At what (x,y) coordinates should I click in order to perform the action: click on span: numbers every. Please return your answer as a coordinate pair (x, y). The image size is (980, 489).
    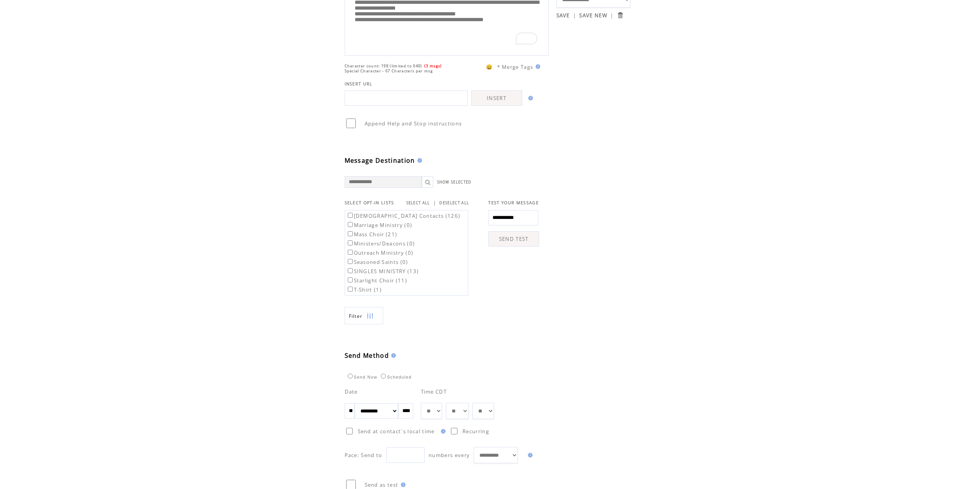
    Looking at the image, I should click on (449, 456).